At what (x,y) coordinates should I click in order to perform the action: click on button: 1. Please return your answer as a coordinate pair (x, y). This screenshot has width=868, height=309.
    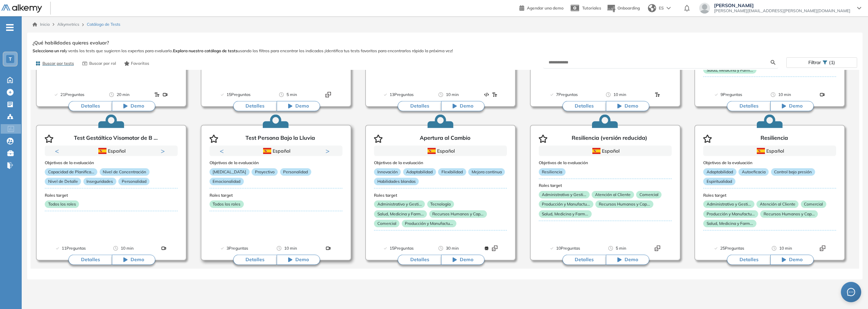
    Looking at the image, I should click on (272, 157).